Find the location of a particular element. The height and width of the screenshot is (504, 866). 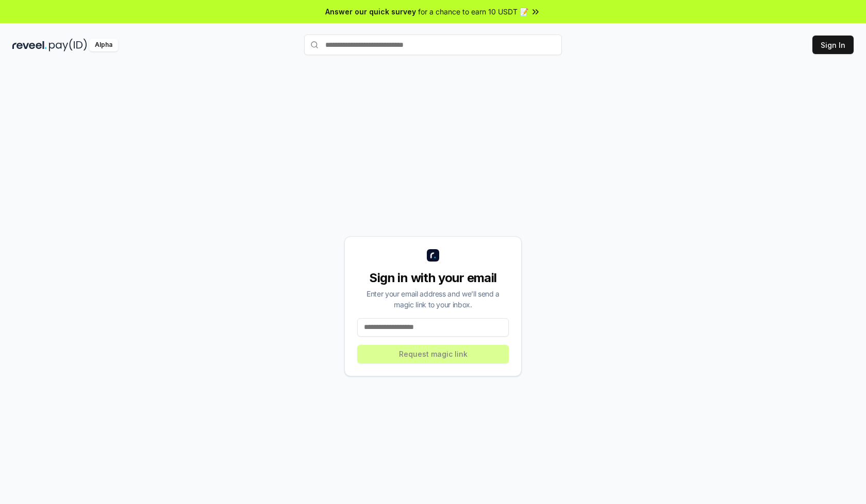

span: for a chance to earn 10 USDT 📝 is located at coordinates (473, 11).